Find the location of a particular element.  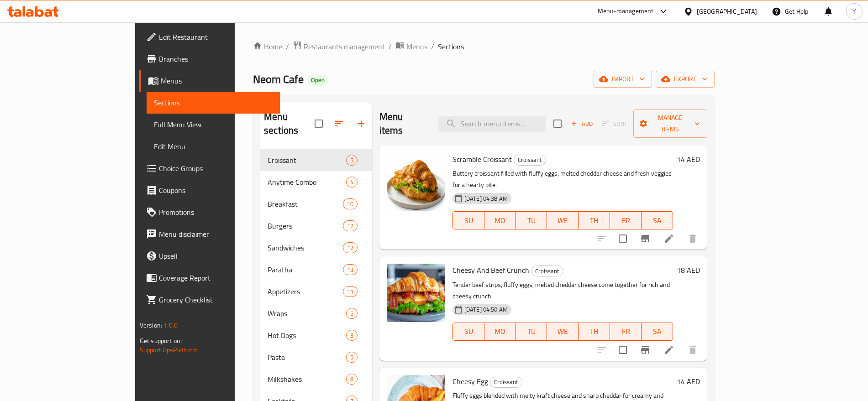

div: Burgers12 is located at coordinates (316, 226).